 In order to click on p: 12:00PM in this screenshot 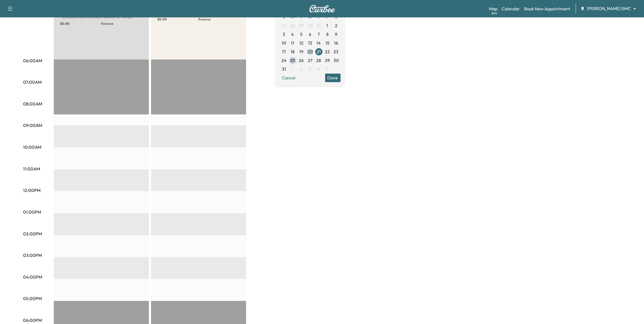, I will do `click(32, 190)`.